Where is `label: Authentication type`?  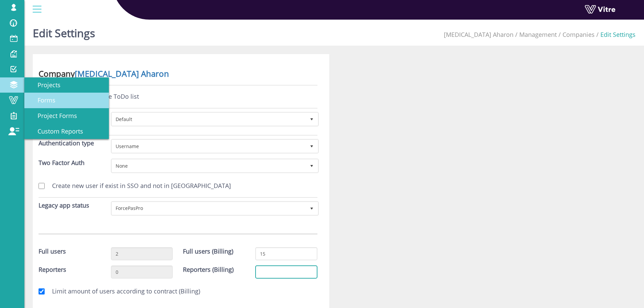
label: Authentication type is located at coordinates (66, 143).